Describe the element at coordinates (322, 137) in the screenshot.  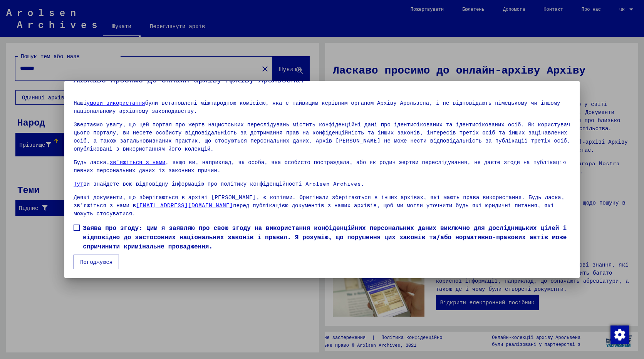
I see `p: Звертаємо увагу, що цей портал про жертв нацистських переслідувань містить конфіденційні дані про...` at that location.